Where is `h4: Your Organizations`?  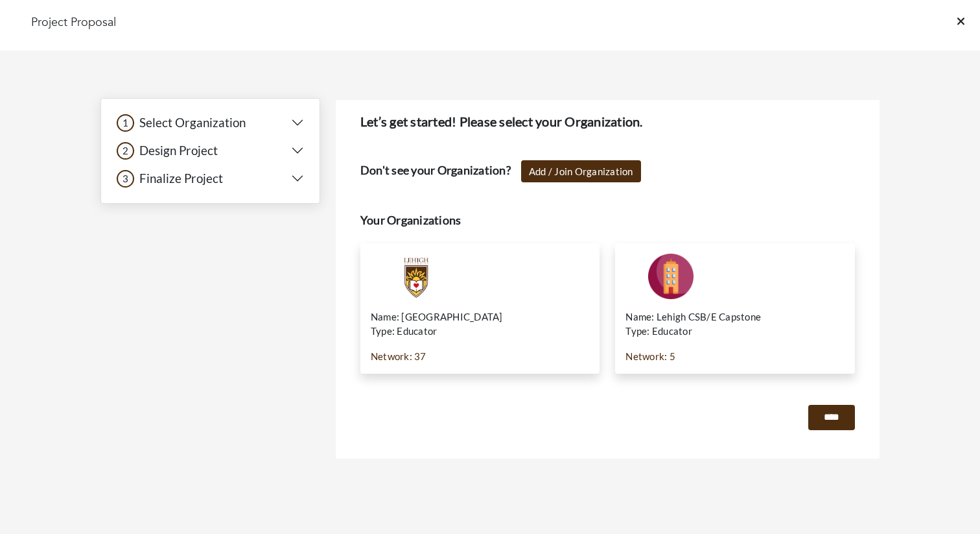
h4: Your Organizations is located at coordinates (608, 221).